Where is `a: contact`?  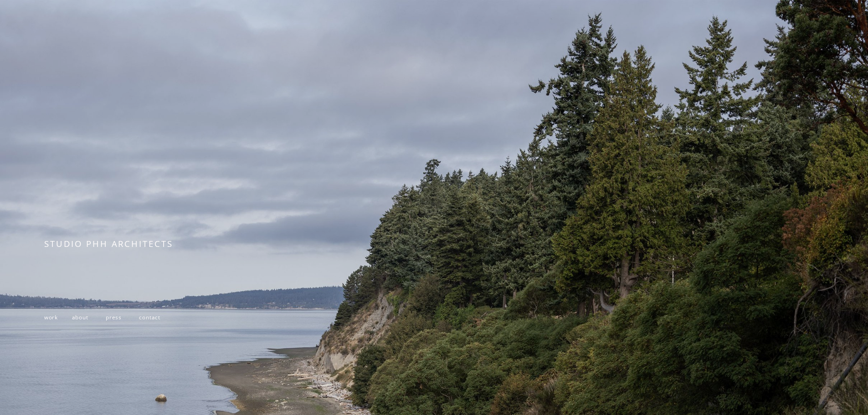
a: contact is located at coordinates (149, 317).